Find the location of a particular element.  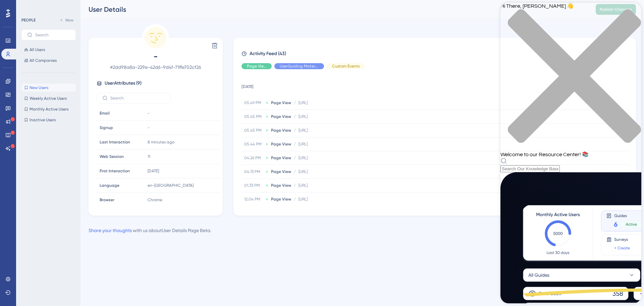

span: 11 is located at coordinates (149, 157).